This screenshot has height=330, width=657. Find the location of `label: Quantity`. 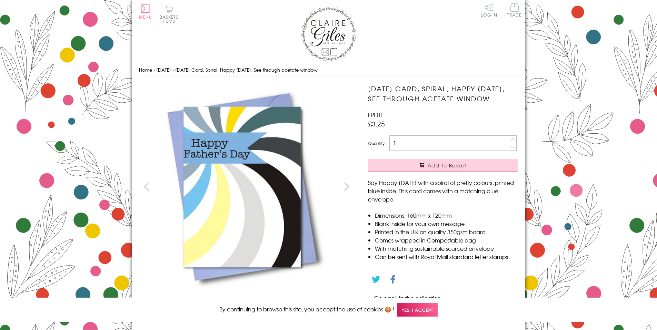

label: Quantity is located at coordinates (376, 143).